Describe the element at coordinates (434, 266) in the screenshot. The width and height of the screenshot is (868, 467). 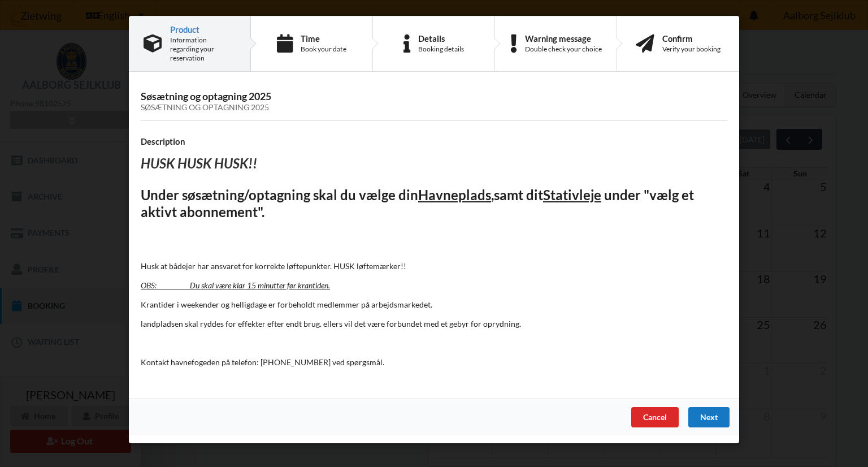
I see `p: Husk at bådejer har ansvaret for korrekte løftepunkter. HUSK løftemærker!!` at that location.